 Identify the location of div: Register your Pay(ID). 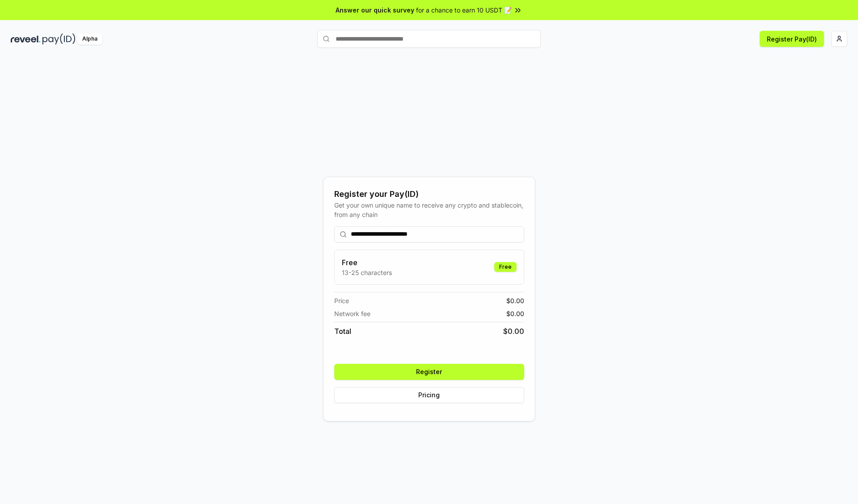
(429, 194).